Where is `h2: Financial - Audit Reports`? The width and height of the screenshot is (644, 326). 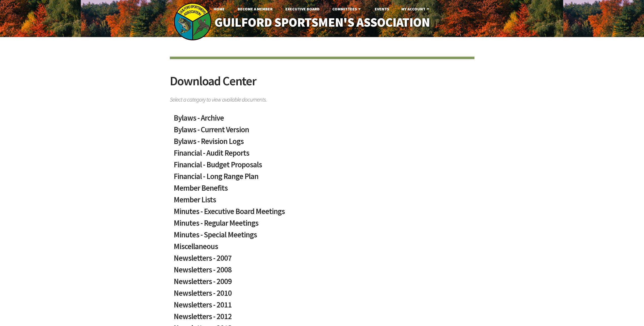
h2: Financial - Audit Reports is located at coordinates (322, 155).